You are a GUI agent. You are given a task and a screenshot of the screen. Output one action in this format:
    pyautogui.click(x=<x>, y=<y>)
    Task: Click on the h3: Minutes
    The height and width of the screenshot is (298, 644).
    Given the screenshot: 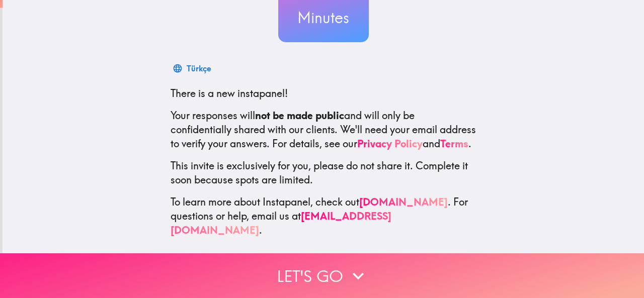 What is the action you would take?
    pyautogui.click(x=323, y=18)
    